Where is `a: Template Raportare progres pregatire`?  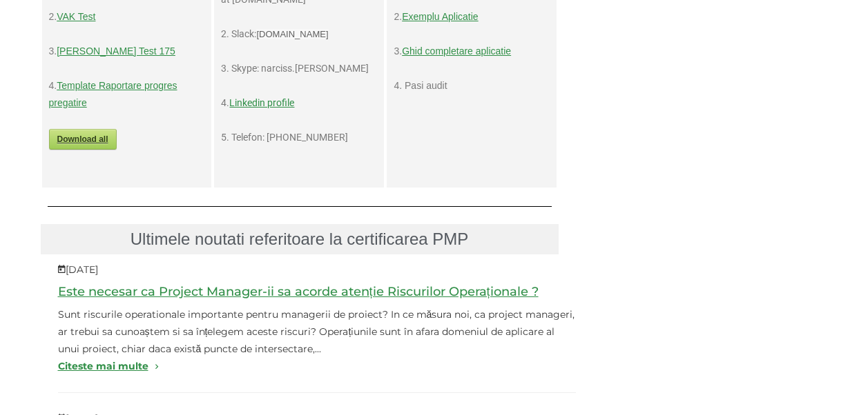
a: Template Raportare progres pregatire is located at coordinates (113, 94).